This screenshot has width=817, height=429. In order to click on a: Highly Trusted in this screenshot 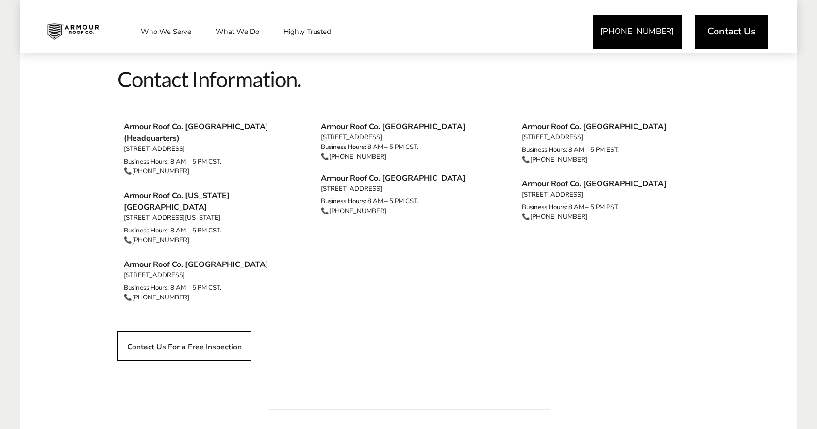, I will do `click(307, 32)`.